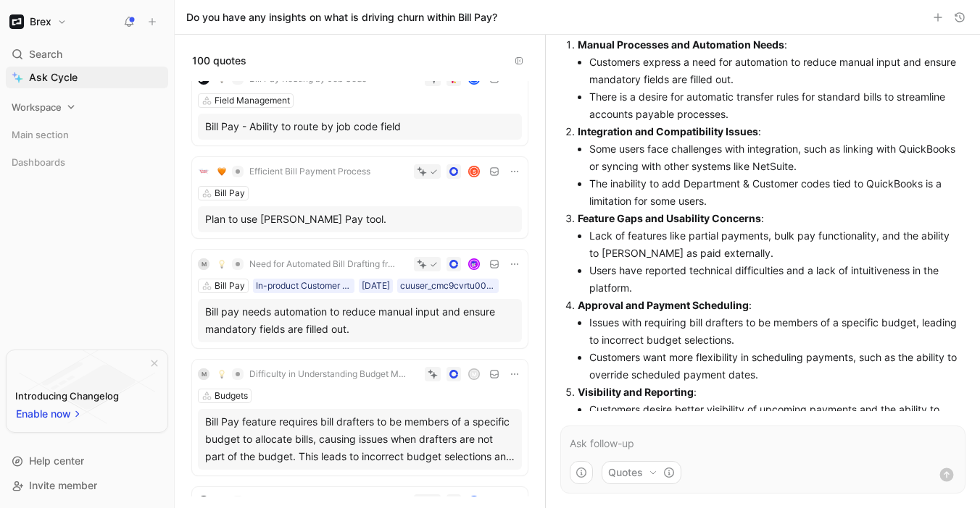 This screenshot has height=508, width=980. What do you see at coordinates (669, 218) in the screenshot?
I see `strong: Feature Gaps and Usability Concerns` at bounding box center [669, 218].